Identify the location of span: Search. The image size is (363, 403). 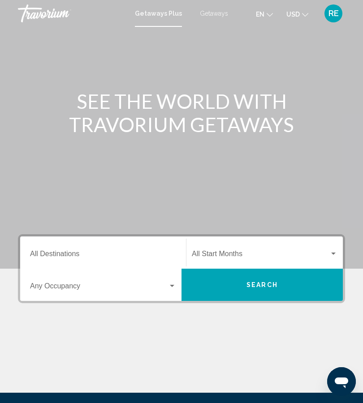
(262, 285).